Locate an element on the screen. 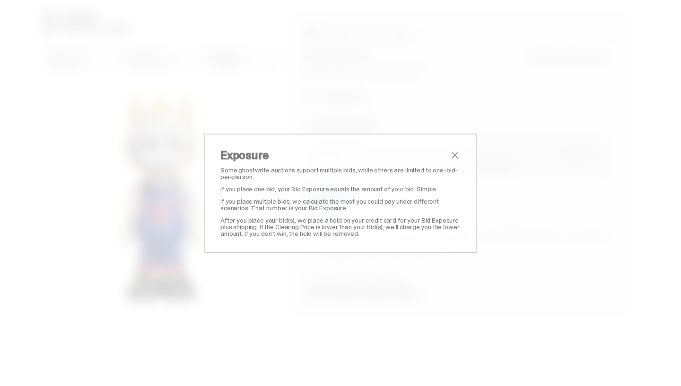 The width and height of the screenshot is (681, 386). p: If you place multiple bids, we calculate the most you could pay under different scenarios. That n... is located at coordinates (341, 204).